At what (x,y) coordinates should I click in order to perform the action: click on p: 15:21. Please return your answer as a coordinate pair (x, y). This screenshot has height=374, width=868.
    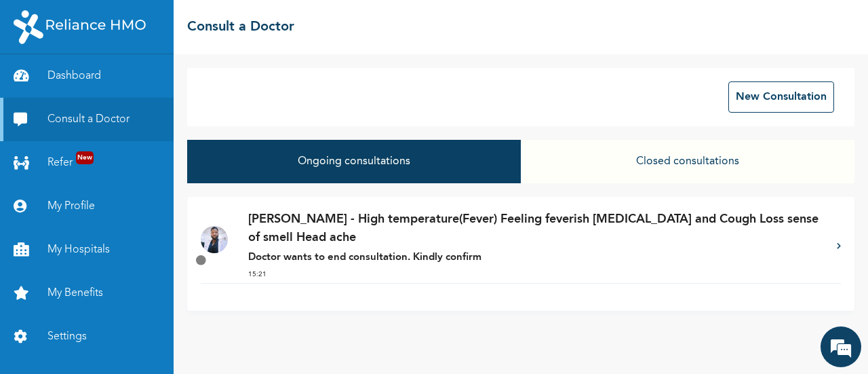
    Looking at the image, I should click on (535, 274).